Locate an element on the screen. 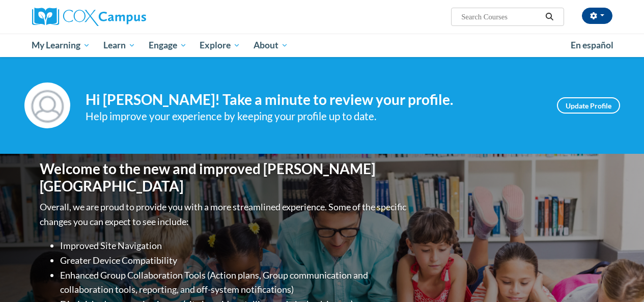 The image size is (644, 302). a: Update Profile is located at coordinates (588, 106).